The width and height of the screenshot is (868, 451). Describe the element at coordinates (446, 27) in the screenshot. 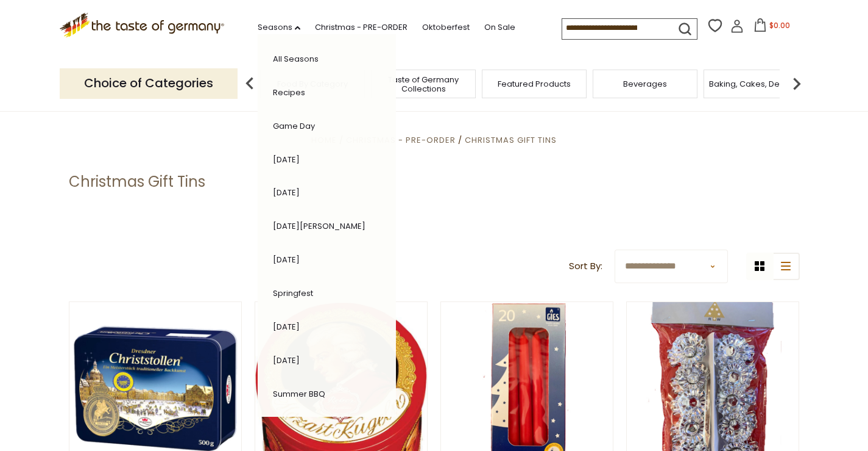

I see `a: Oktoberfest` at that location.